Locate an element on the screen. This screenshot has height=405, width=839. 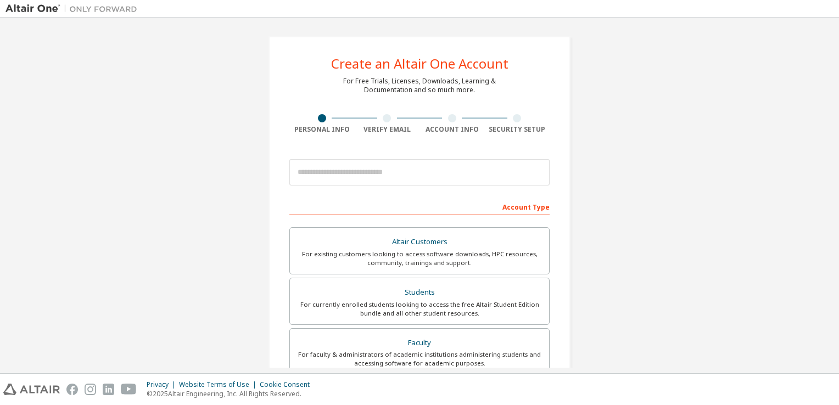
div: Cookie Consent is located at coordinates (288, 385).